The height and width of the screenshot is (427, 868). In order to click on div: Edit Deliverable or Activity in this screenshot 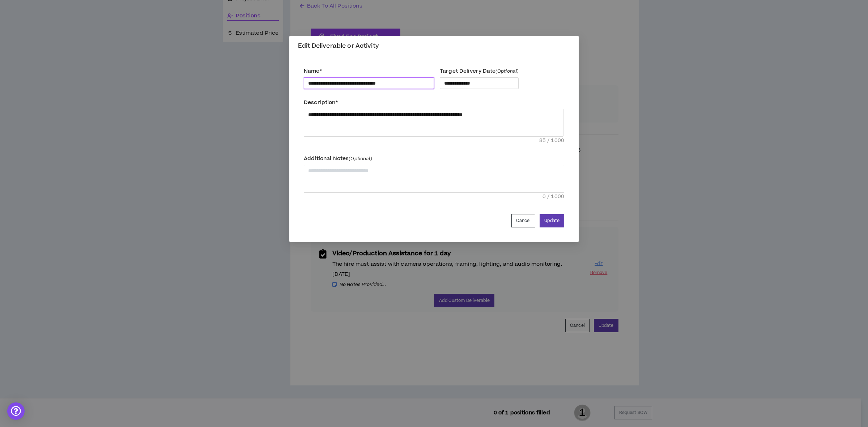, I will do `click(434, 46)`.